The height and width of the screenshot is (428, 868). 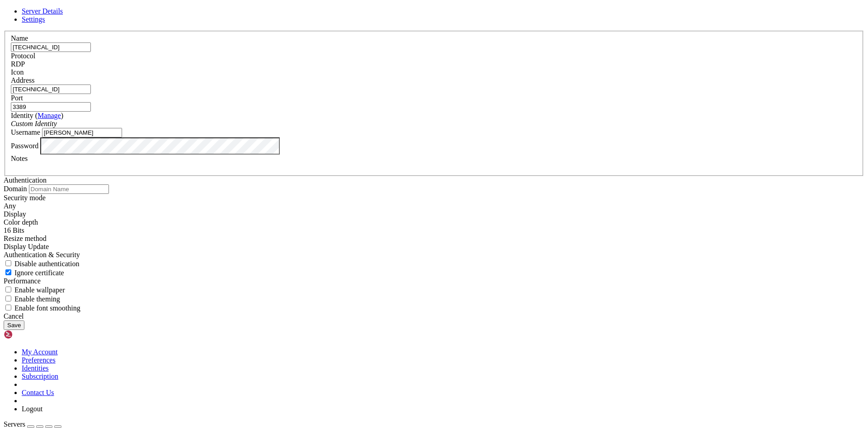 I want to click on span: Enable wallpaper, so click(x=40, y=289).